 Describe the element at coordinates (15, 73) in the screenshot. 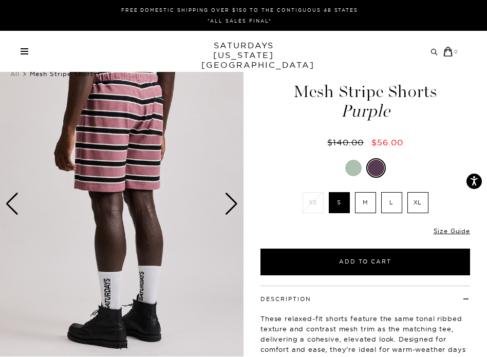

I see `a: All` at that location.